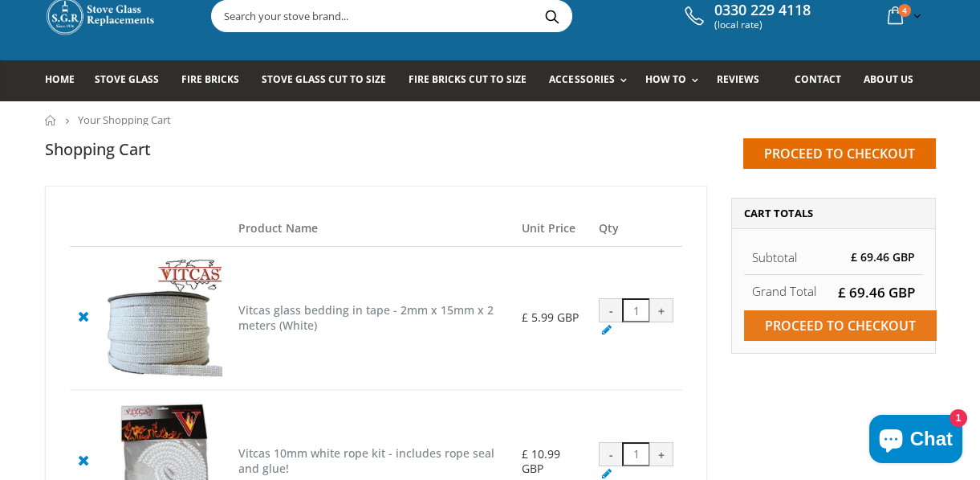 The width and height of the screenshot is (980, 480). Describe the element at coordinates (366, 317) in the screenshot. I see `a: Vitcas glass bedding in tape - 2mm x 15mm x 2 meters (White)` at that location.